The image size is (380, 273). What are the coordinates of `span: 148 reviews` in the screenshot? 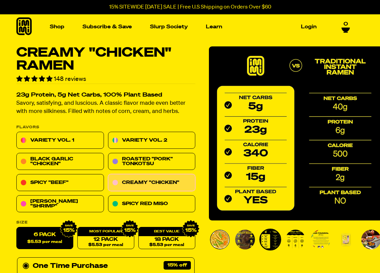 It's located at (70, 79).